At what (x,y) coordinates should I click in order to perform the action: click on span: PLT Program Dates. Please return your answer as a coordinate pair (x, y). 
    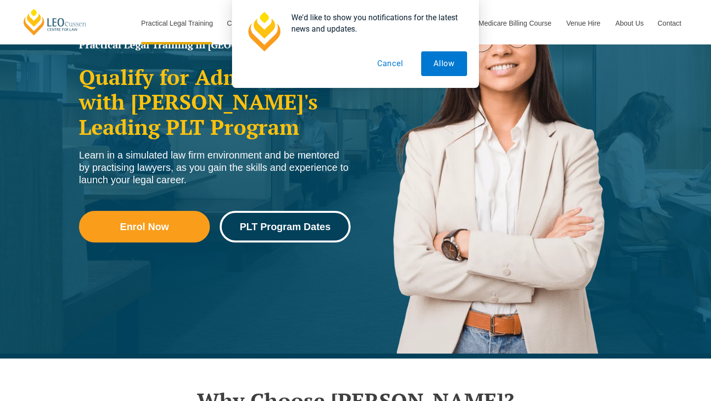
    Looking at the image, I should click on (285, 227).